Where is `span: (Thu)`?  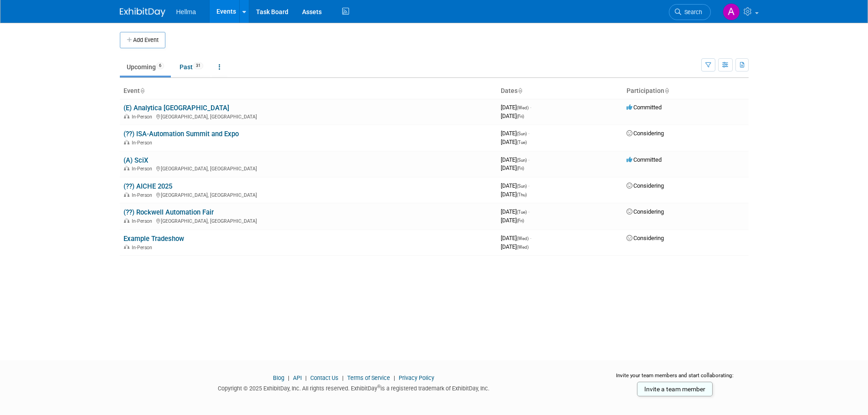 span: (Thu) is located at coordinates (522, 194).